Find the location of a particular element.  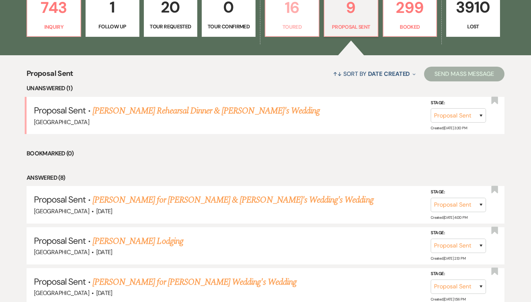

button: Sort By Date Created is located at coordinates (374, 74).